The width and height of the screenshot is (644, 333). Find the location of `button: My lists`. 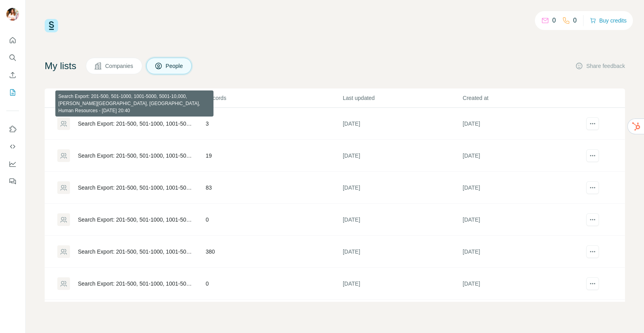

button: My lists is located at coordinates (13, 93).